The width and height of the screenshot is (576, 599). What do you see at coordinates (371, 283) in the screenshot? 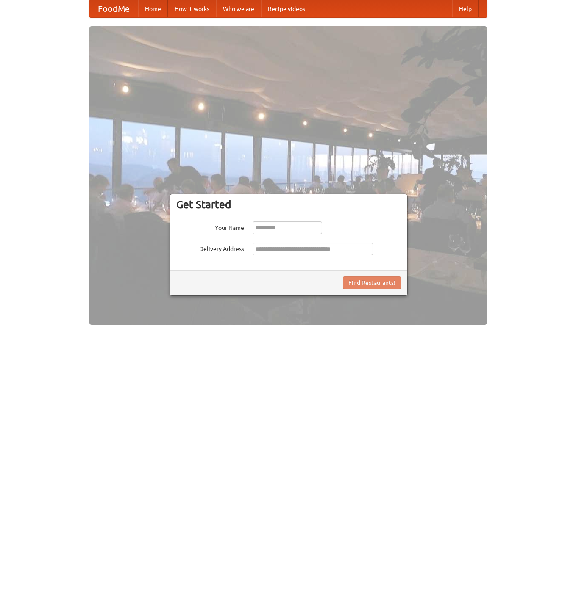
I see `button: Find Restaurants!` at bounding box center [371, 283].